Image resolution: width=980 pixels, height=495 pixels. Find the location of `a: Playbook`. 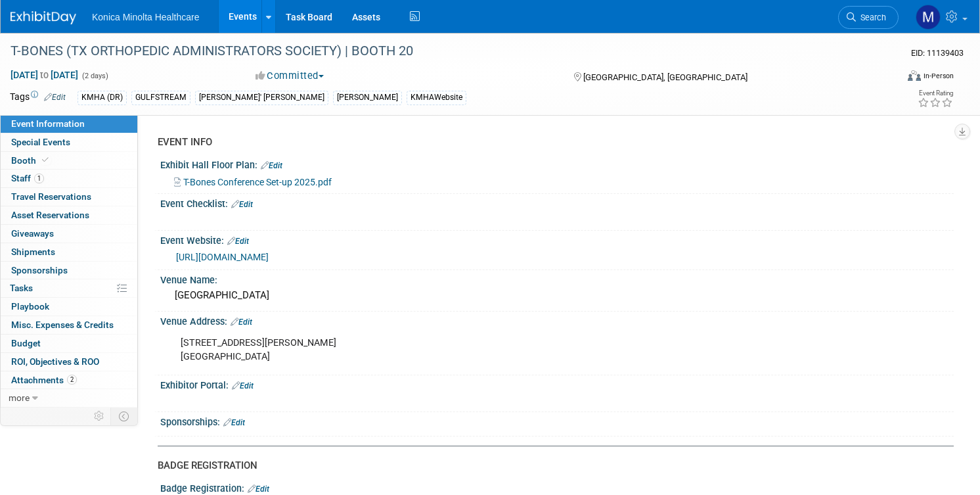

a: Playbook is located at coordinates (69, 306).